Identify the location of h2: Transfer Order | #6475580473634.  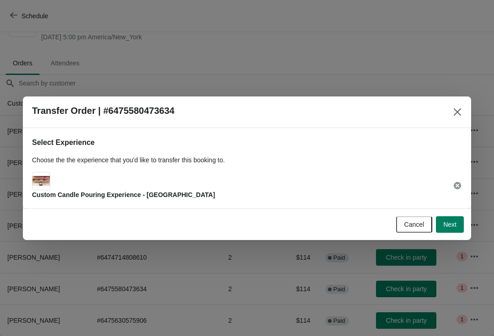
(103, 111).